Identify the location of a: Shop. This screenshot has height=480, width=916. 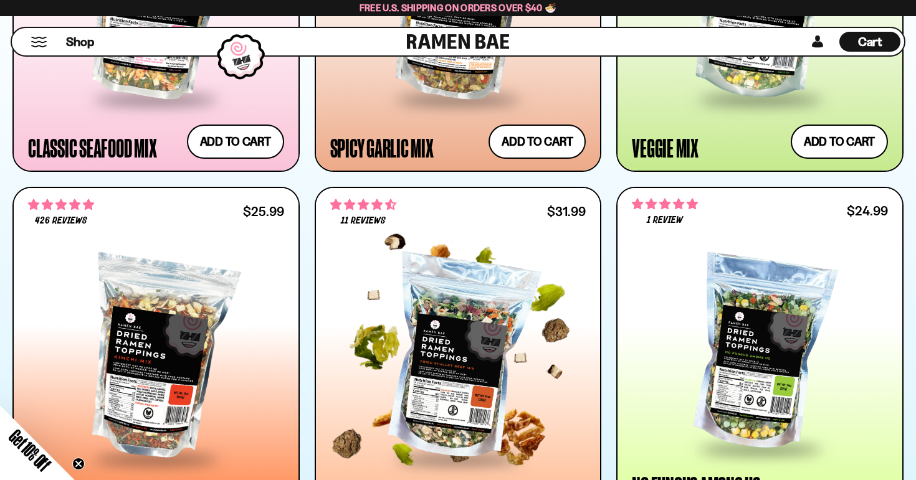
(80, 42).